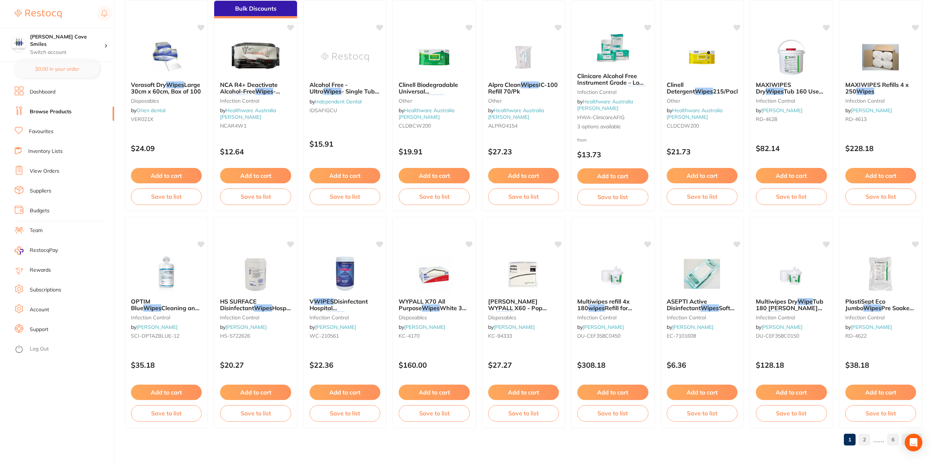 The height and width of the screenshot is (466, 937). I want to click on a: Subscriptions, so click(45, 290).